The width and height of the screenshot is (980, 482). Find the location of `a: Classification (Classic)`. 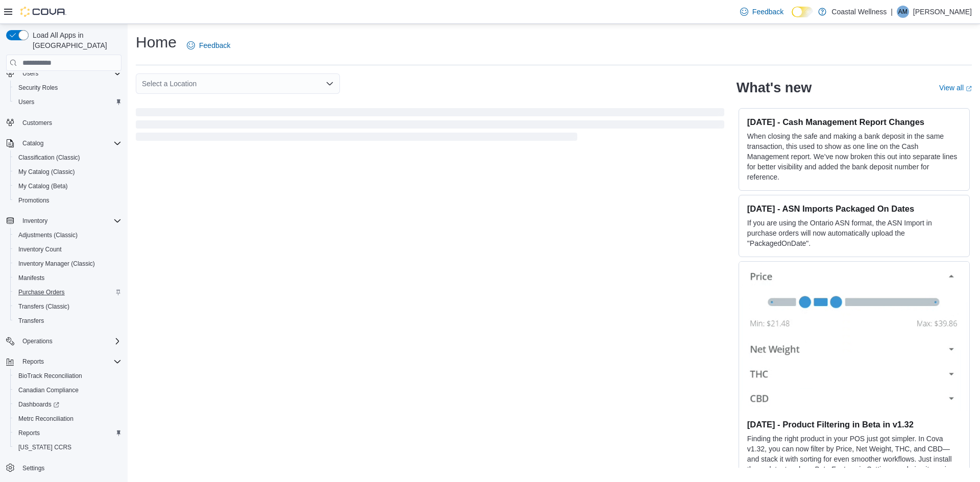

a: Classification (Classic) is located at coordinates (49, 158).